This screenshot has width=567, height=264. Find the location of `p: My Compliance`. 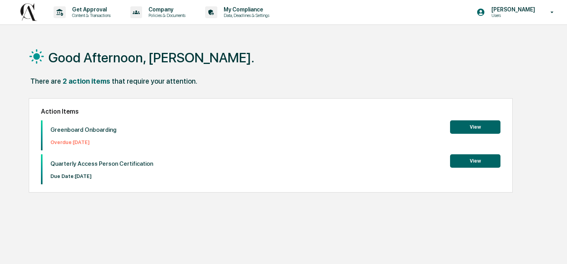

p: My Compliance is located at coordinates (246, 9).